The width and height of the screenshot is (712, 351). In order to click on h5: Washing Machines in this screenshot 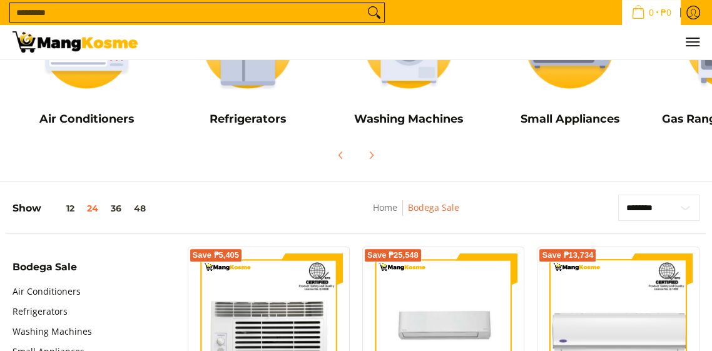, I will do `click(409, 119)`.